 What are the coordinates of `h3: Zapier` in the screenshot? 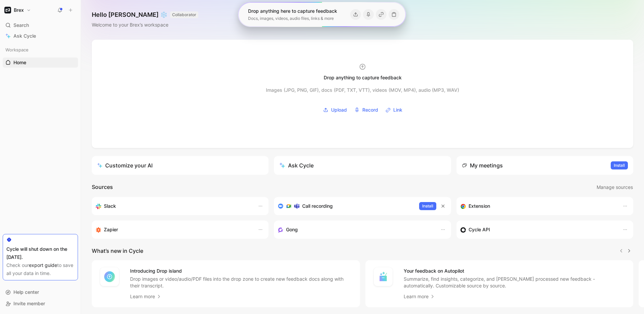 It's located at (111, 230).